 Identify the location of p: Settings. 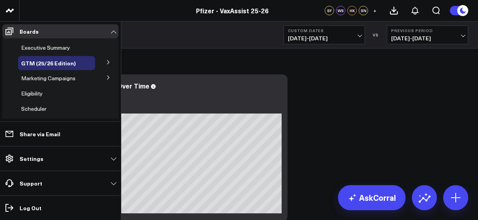
(31, 159).